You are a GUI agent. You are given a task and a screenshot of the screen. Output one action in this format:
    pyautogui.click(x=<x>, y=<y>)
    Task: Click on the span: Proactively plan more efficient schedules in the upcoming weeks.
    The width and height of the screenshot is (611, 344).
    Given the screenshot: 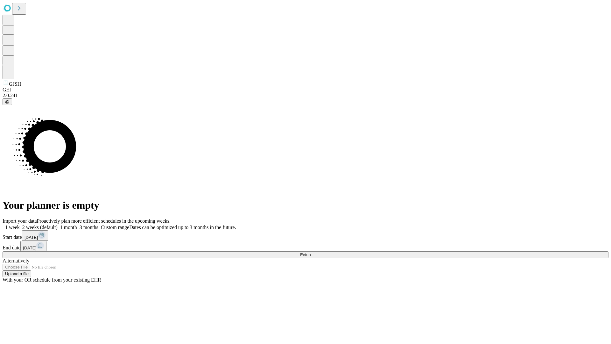 What is the action you would take?
    pyautogui.click(x=104, y=221)
    